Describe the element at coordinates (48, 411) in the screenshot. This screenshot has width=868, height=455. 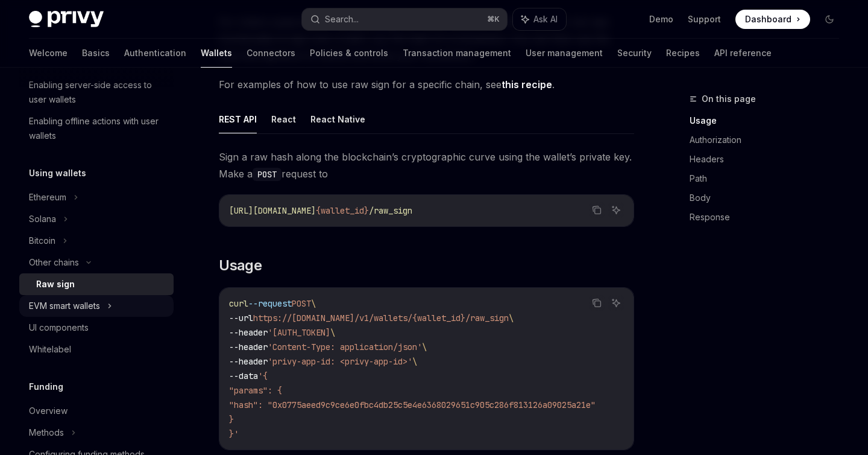
I see `div: Overview` at that location.